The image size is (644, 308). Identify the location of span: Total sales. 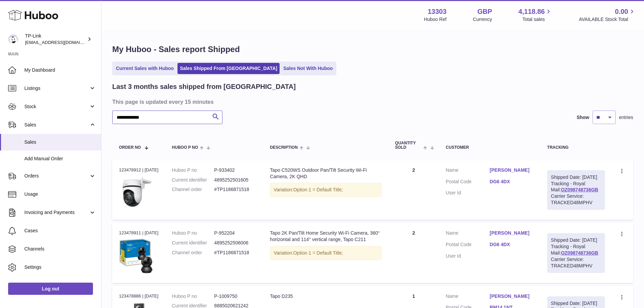
(537, 19).